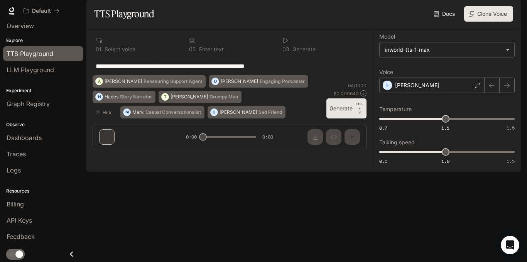 This screenshot has width=527, height=262. I want to click on p: Voice, so click(386, 72).